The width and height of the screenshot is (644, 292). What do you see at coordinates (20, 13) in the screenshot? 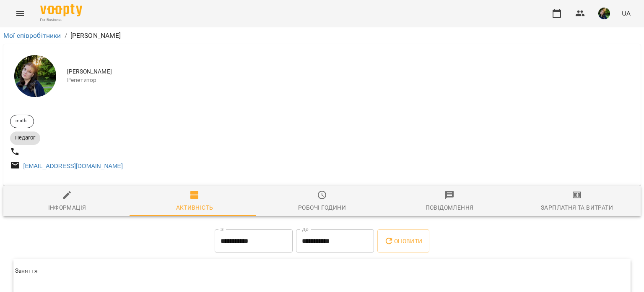
I see `button: Menu` at bounding box center [20, 13].